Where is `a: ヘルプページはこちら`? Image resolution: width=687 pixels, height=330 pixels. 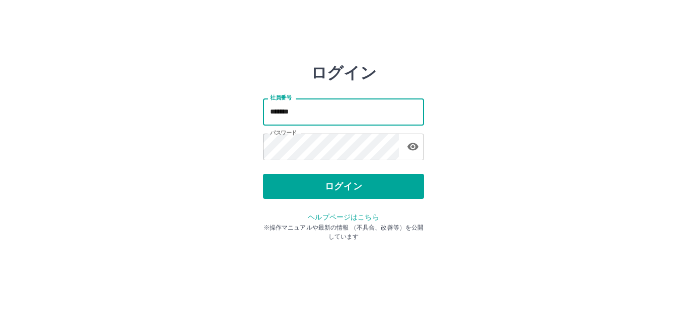
a: ヘルプページはこちら is located at coordinates (343, 217).